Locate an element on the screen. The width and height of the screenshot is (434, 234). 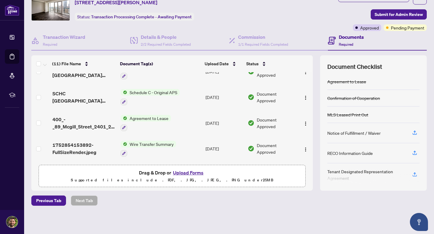
h4: Details & People is located at coordinates (166, 37).